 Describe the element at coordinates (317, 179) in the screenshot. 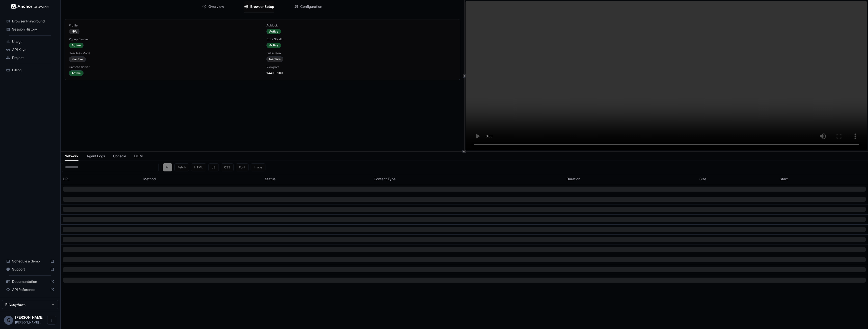

I see `div: Status` at that location.